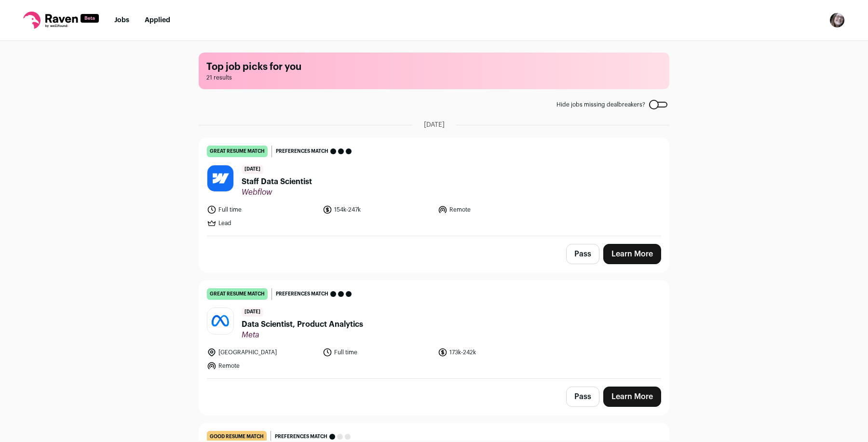 The width and height of the screenshot is (868, 442). Describe the element at coordinates (277, 181) in the screenshot. I see `span: Staff Data Scientist` at that location.